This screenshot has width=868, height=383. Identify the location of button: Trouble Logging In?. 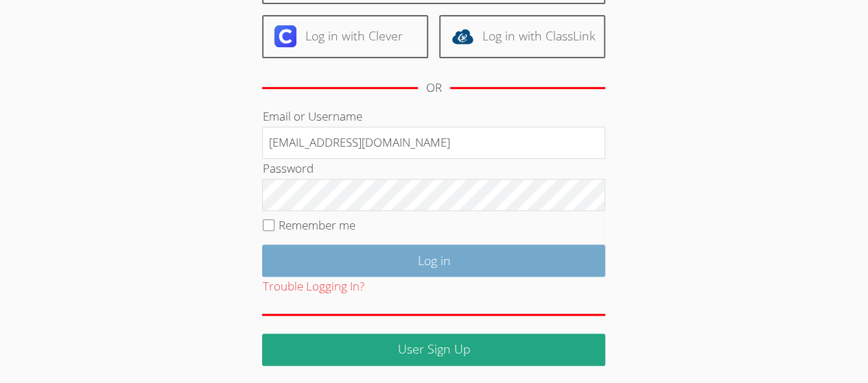
(313, 287).